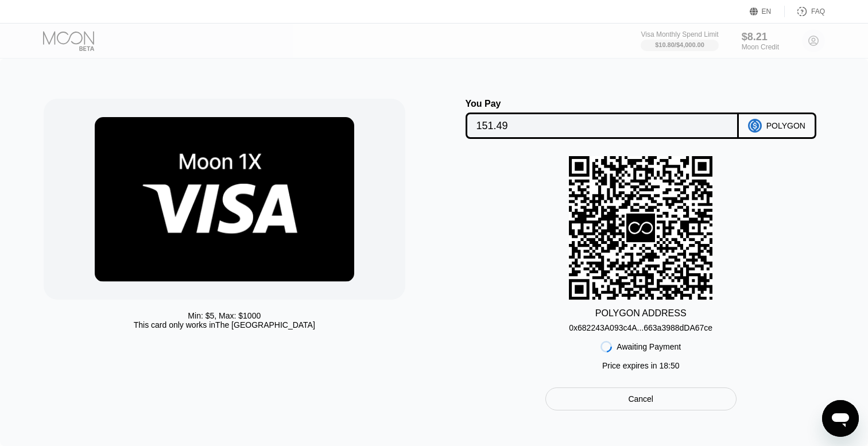 Image resolution: width=868 pixels, height=446 pixels. What do you see at coordinates (669, 365) in the screenshot?
I see `span: 18 : 50` at bounding box center [669, 365].